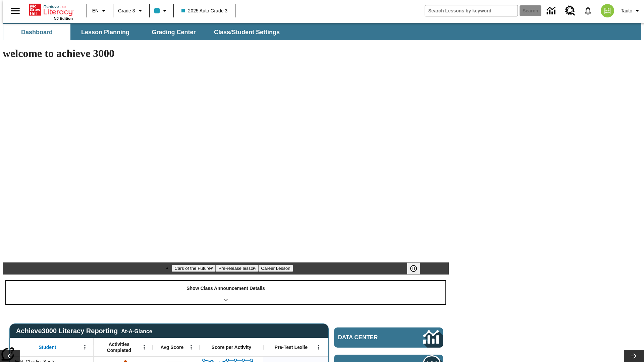  Describe the element at coordinates (570, 11) in the screenshot. I see `a: Resource Center, Will open in new tab` at that location.